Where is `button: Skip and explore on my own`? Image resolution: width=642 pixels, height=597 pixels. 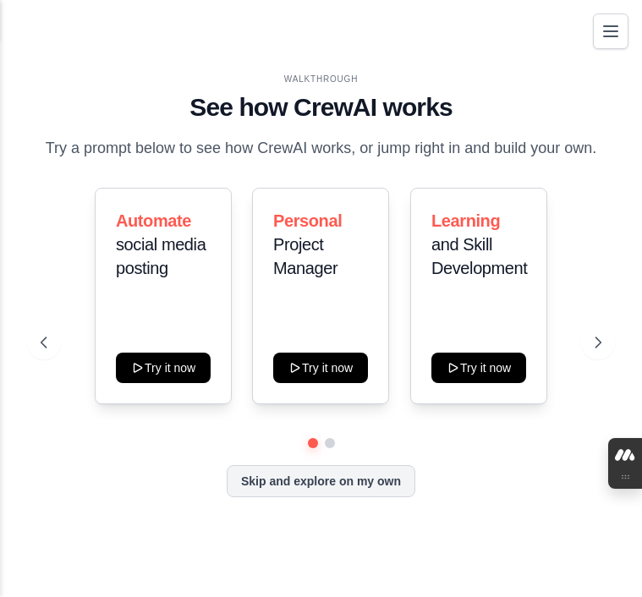 button: Skip and explore on my own is located at coordinates (321, 481).